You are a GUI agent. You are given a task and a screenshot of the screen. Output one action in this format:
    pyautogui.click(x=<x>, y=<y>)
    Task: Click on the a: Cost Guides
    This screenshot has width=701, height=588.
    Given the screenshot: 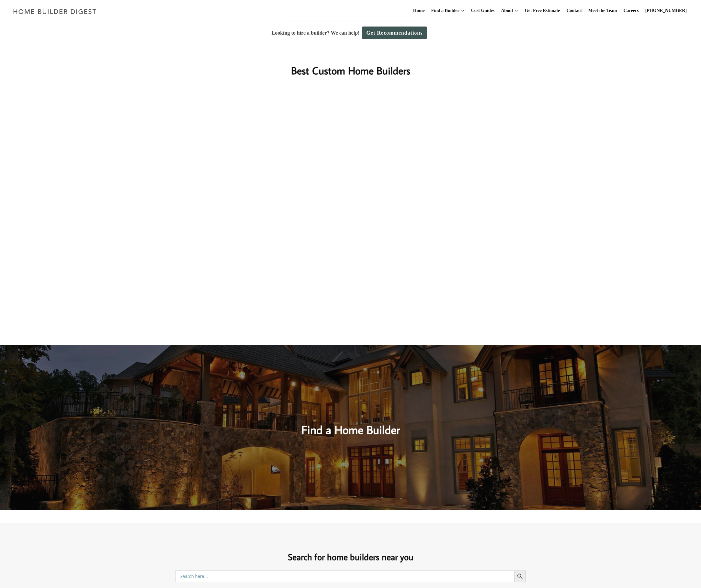 What is the action you would take?
    pyautogui.click(x=483, y=11)
    